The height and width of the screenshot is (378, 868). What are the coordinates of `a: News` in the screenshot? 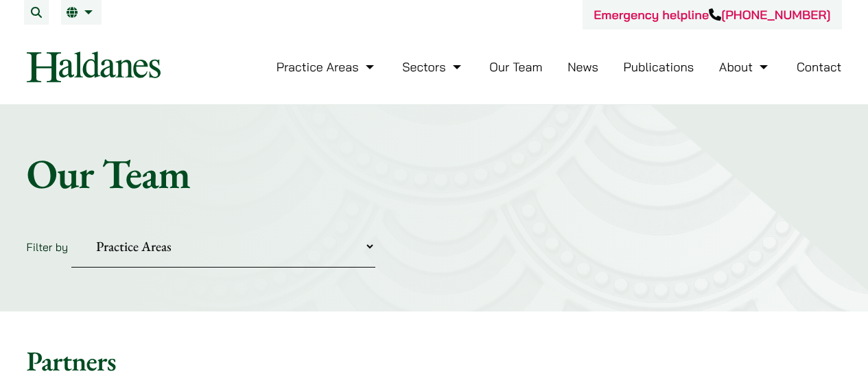 It's located at (582, 66).